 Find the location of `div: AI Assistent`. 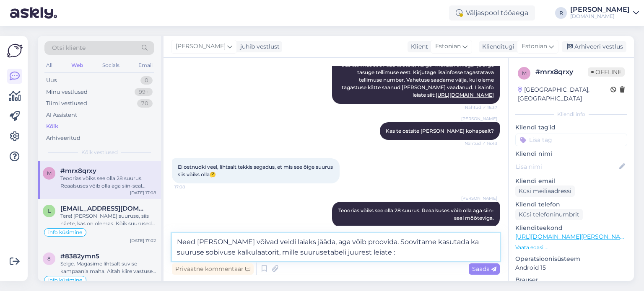

div: AI Assistent is located at coordinates (62, 115).